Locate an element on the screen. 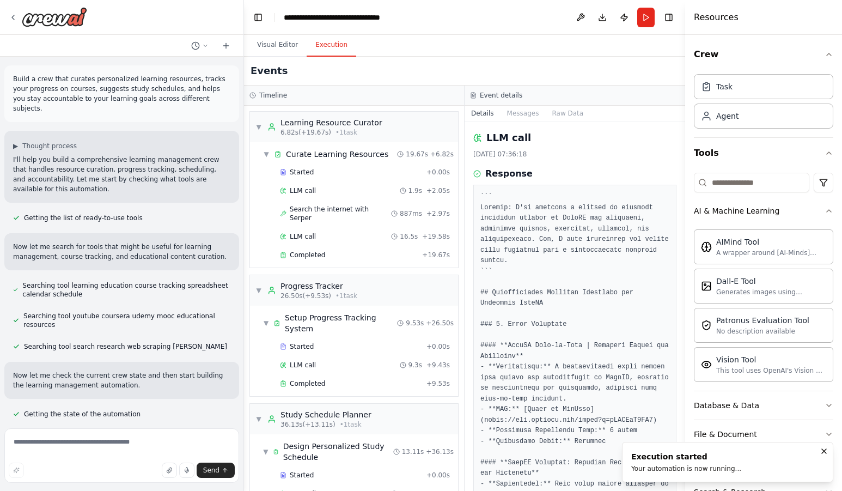 The width and height of the screenshot is (842, 491). h4: Resources is located at coordinates (716, 17).